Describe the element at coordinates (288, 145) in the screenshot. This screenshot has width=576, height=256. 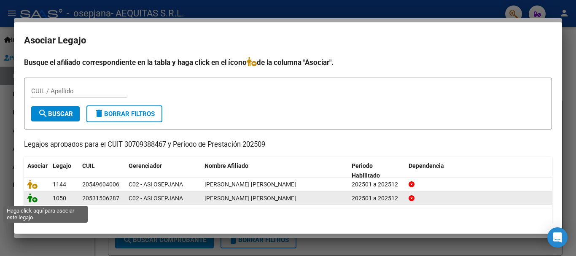
I see `p: Legajos aprobados para el CUIT 30709388467 y Período de Prestación 202509` at that location.